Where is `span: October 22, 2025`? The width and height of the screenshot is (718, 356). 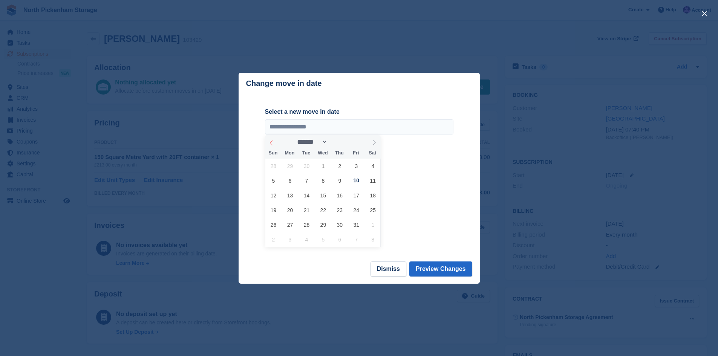
span: October 22, 2025 is located at coordinates (323, 210).